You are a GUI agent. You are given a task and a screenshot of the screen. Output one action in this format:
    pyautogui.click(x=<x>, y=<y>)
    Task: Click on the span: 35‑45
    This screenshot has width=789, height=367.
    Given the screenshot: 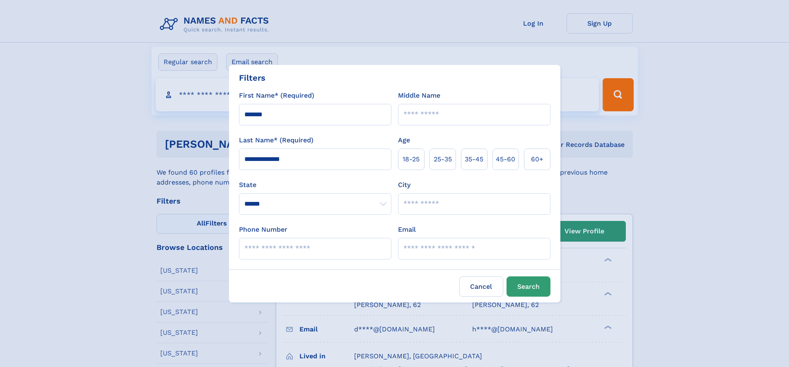 What is the action you would take?
    pyautogui.click(x=474, y=159)
    